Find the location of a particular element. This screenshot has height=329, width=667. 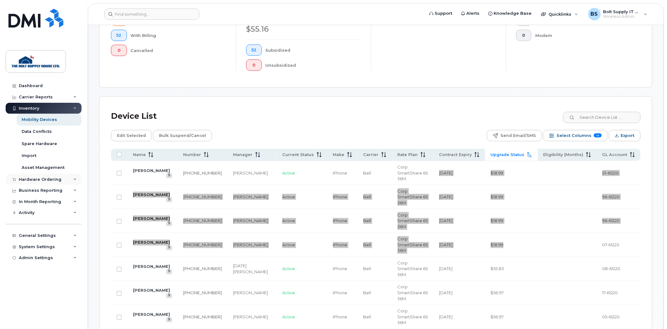

span: Number is located at coordinates (192, 155).